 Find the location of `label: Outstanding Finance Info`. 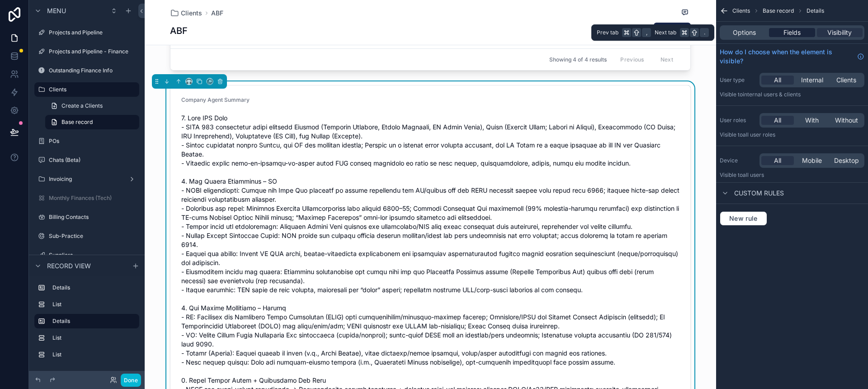

label: Outstanding Finance Info is located at coordinates (93, 70).